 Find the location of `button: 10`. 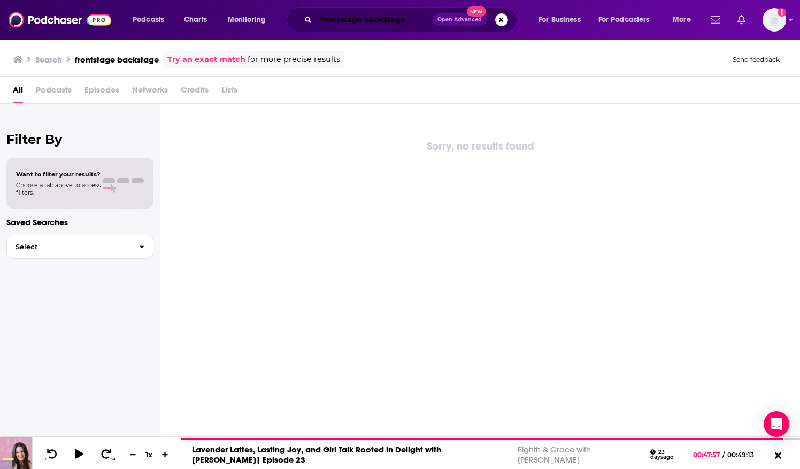

button: 10 is located at coordinates (51, 455).